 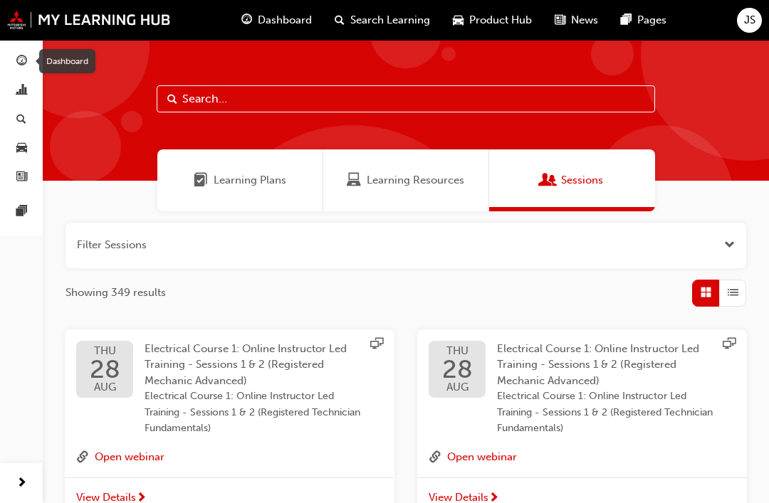 I want to click on span: Search Learning, so click(x=390, y=20).